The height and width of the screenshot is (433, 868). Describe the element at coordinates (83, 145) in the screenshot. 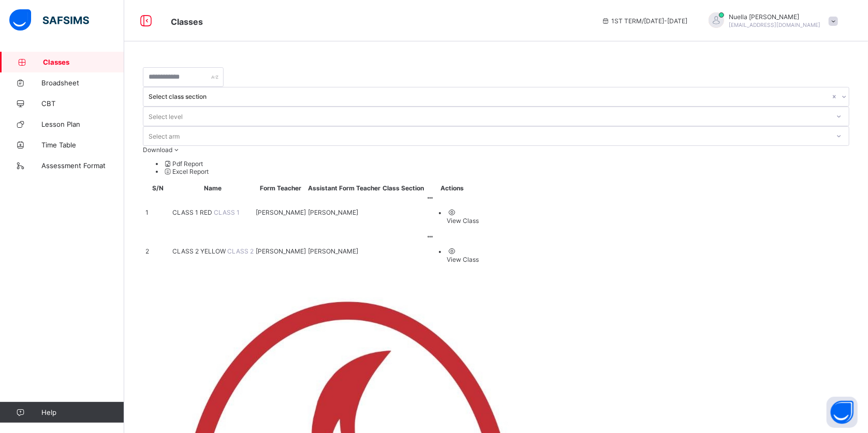

I see `span: Time Table` at that location.